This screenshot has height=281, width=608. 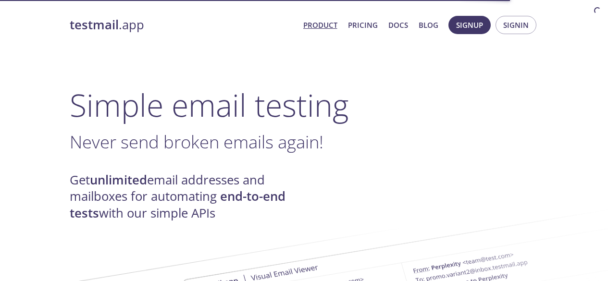 I want to click on span: Signup, so click(x=469, y=25).